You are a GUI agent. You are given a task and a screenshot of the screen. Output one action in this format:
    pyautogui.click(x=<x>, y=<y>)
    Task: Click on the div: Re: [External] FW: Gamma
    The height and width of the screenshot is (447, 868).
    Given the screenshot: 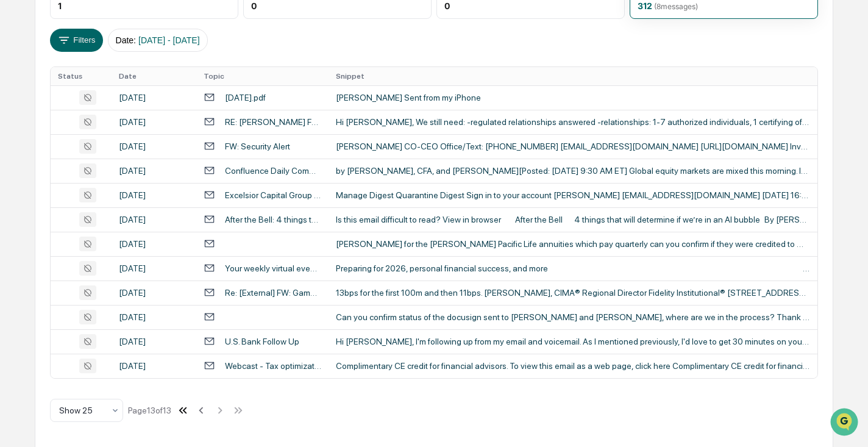 What is the action you would take?
    pyautogui.click(x=273, y=293)
    